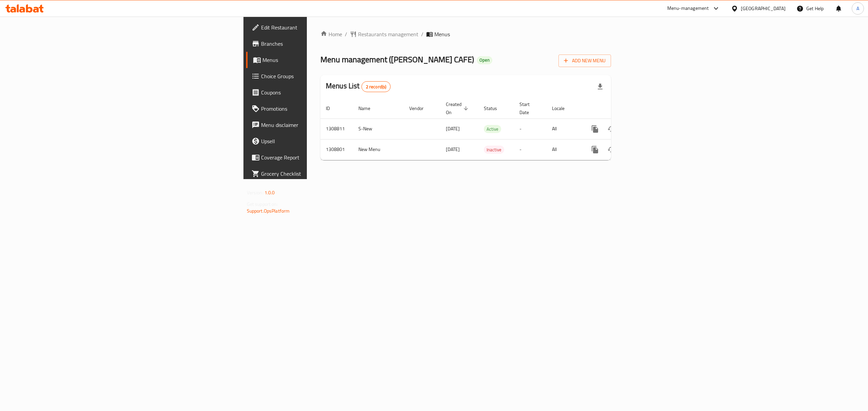 Image resolution: width=868 pixels, height=411 pixels. Describe the element at coordinates (466, 34) in the screenshot. I see `nav: breadcrumb` at that location.